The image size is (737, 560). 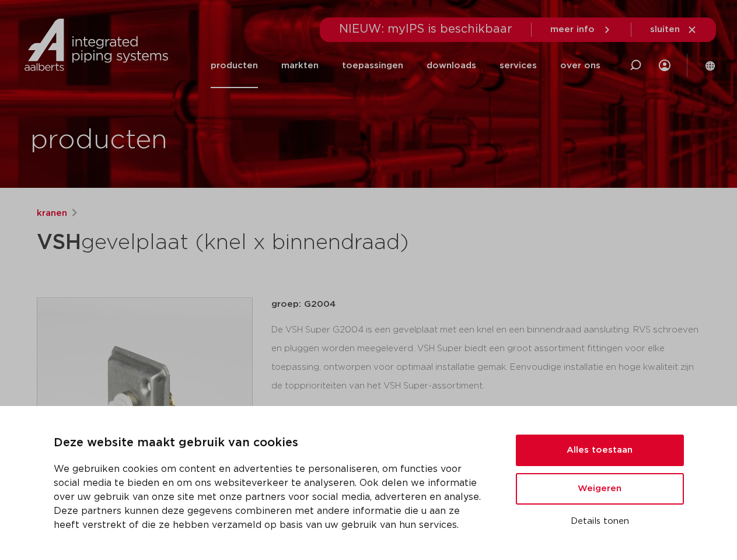 What do you see at coordinates (271, 444) in the screenshot?
I see `p: Deze website maakt gebruik van cookies` at bounding box center [271, 444].